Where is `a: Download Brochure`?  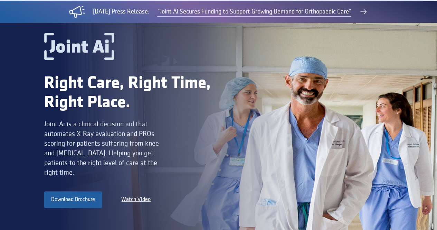 a: Download Brochure is located at coordinates (73, 199).